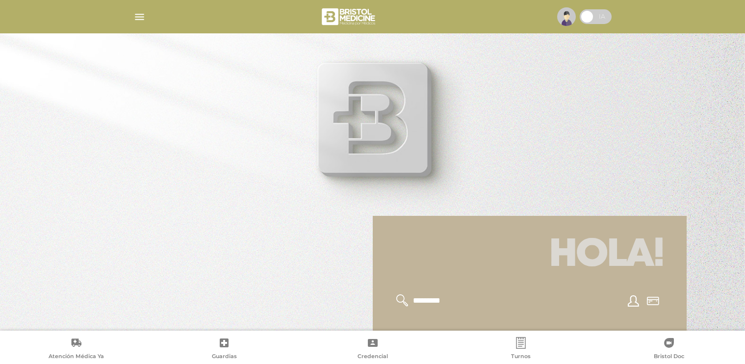 This screenshot has height=364, width=745. What do you see at coordinates (349, 17) in the screenshot?
I see `img: bristol-medicine-blanco.png` at bounding box center [349, 17].